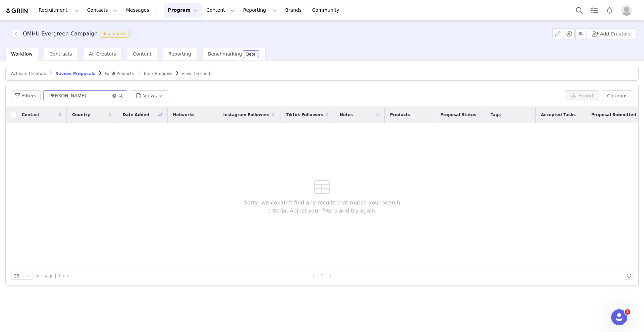 The width and height of the screenshot is (644, 332). I want to click on i: icon: search, so click(120, 96).